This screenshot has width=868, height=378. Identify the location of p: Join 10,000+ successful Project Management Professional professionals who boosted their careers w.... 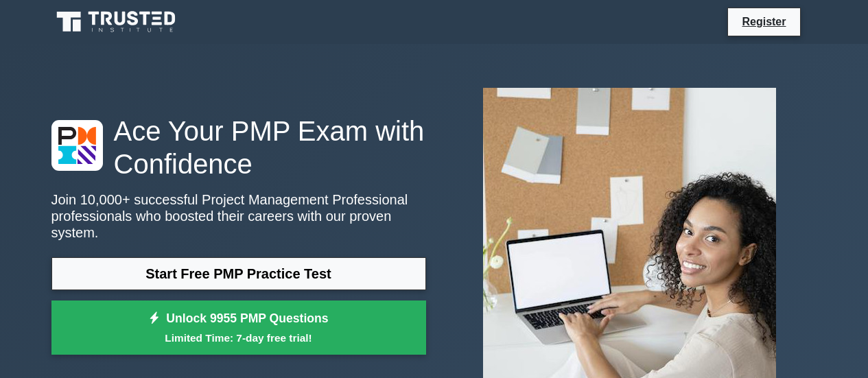
(239, 216).